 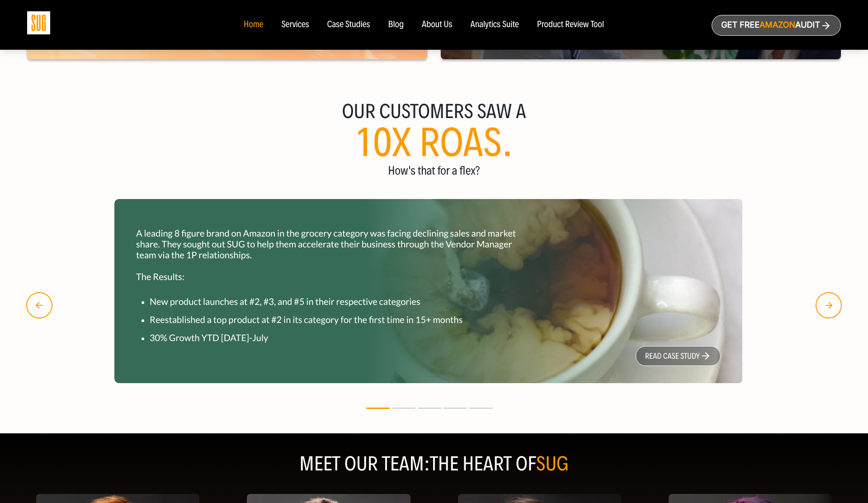 What do you see at coordinates (570, 25) in the screenshot?
I see `div: Product Review Tool` at bounding box center [570, 25].